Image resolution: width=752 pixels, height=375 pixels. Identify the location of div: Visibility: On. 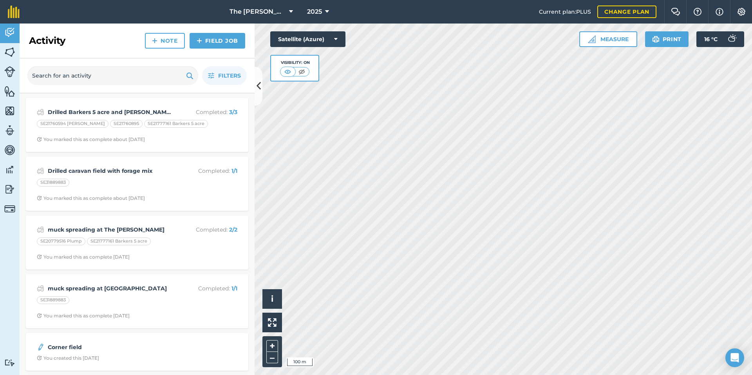
(295, 63).